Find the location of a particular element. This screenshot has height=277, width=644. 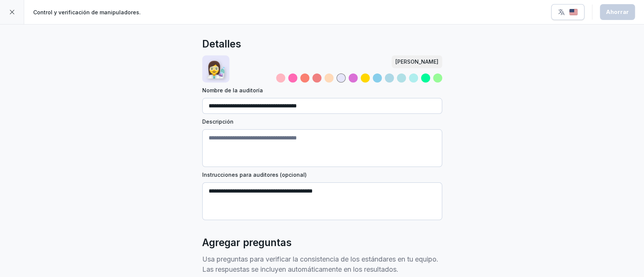

font: Ahorrar is located at coordinates (617, 12).